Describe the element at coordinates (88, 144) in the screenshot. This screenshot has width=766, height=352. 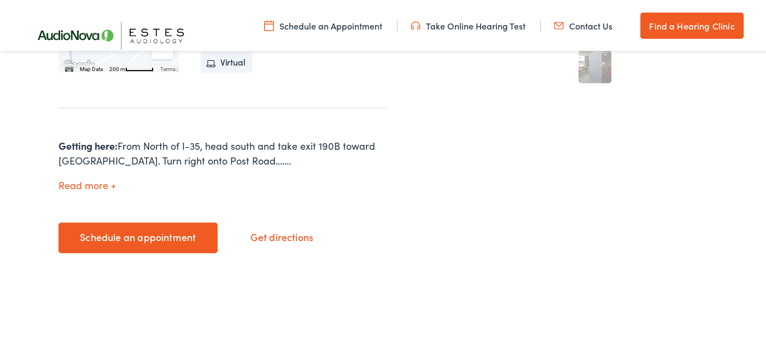
I see `strong: Getting here:` at that location.